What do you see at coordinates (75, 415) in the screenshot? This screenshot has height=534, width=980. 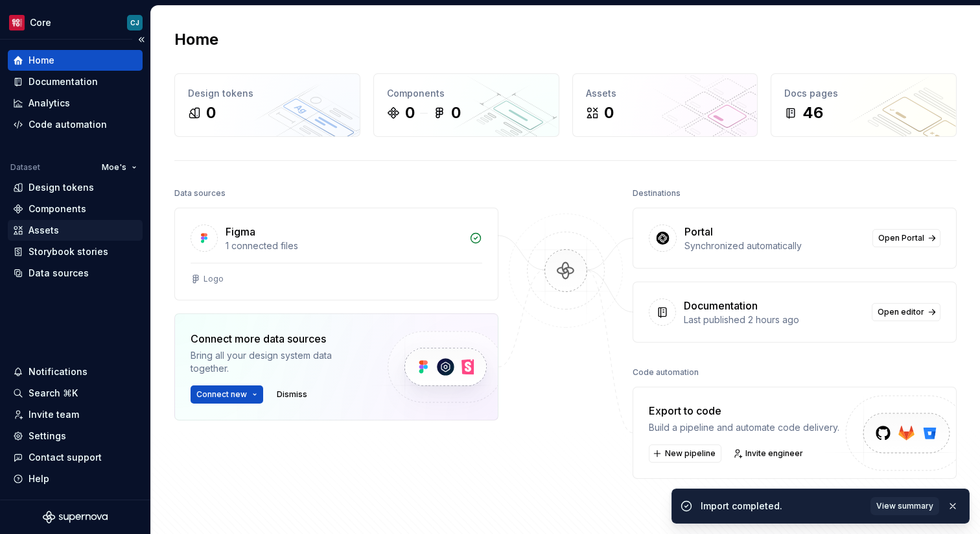 I see `a: Invite team` at bounding box center [75, 415].